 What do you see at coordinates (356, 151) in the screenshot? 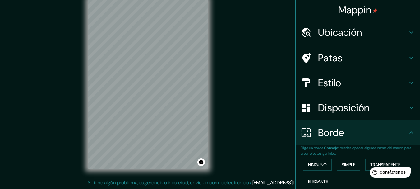
I see `font: : puedes opacar algunas capas del marco para crear efectos geniales.` at bounding box center [356, 151].